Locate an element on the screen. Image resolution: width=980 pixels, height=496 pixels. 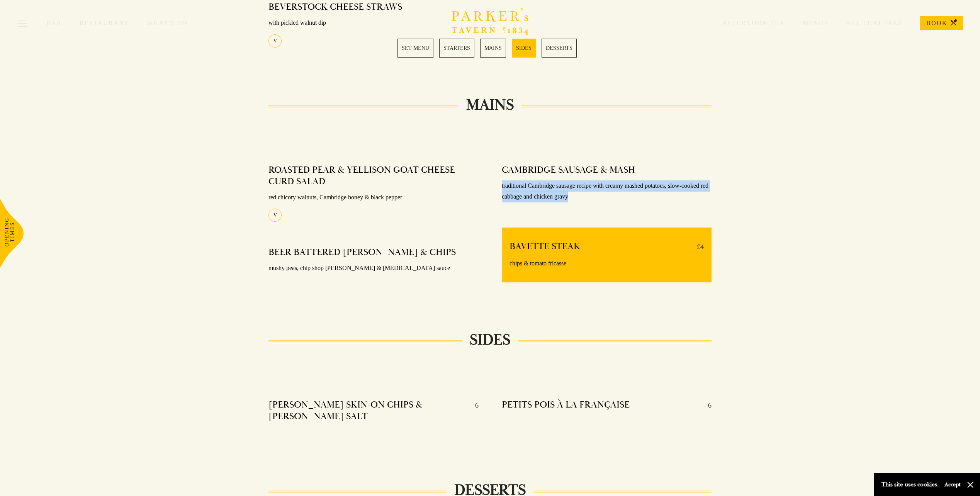
h2: MAINS is located at coordinates (490, 105).